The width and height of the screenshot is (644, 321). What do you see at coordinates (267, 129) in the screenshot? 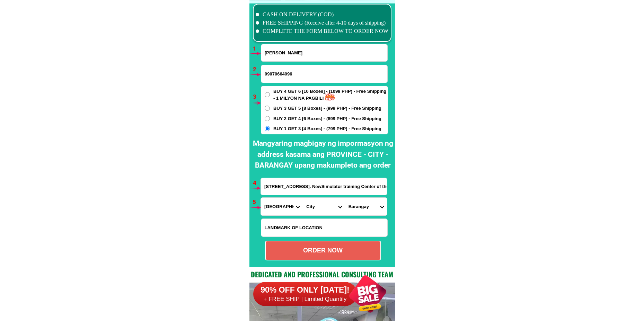
I see `input: BUY 1 GET 3 [4 Boxes] - (799 PHP) - Free Shipping` at bounding box center [267, 129].